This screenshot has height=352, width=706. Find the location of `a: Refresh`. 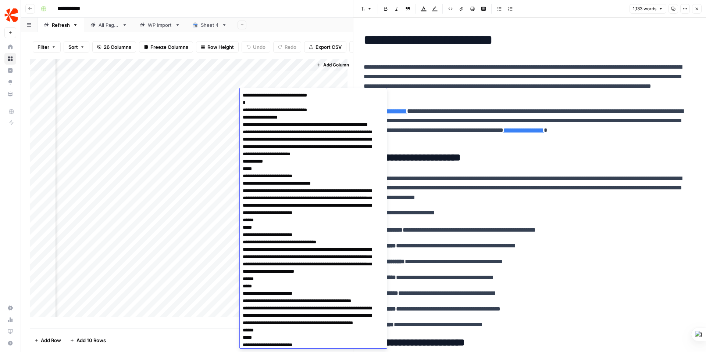

a: Refresh is located at coordinates (61, 25).